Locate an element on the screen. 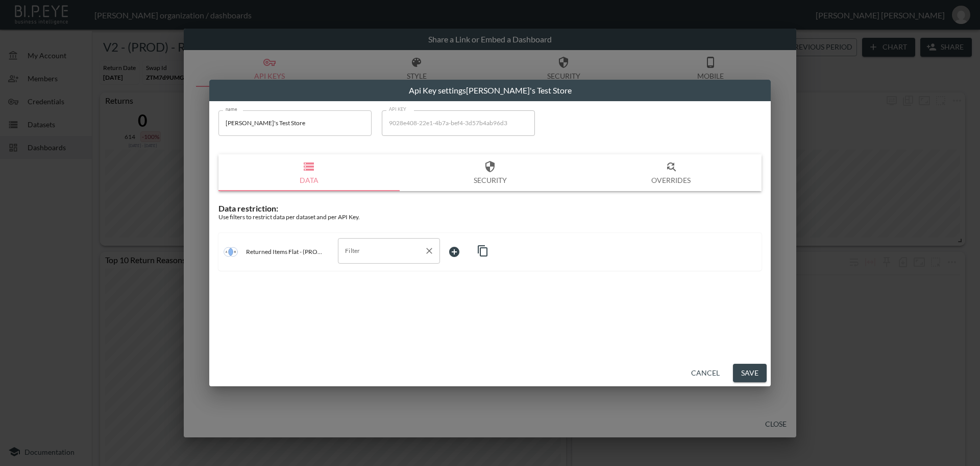  button: Overrides is located at coordinates (671, 173).